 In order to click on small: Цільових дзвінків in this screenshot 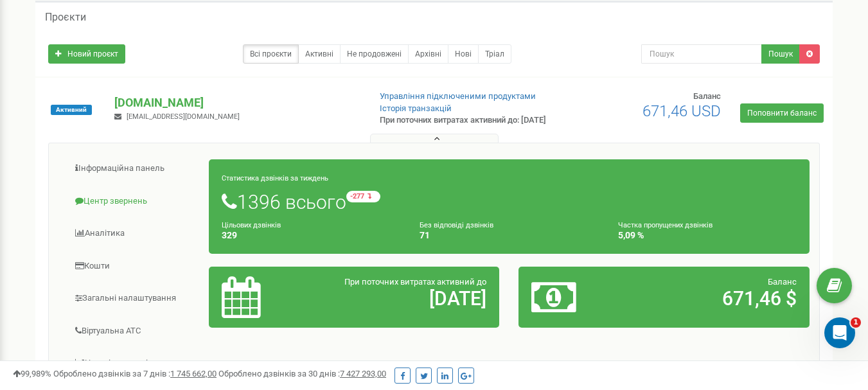, I will do `click(251, 225)`.